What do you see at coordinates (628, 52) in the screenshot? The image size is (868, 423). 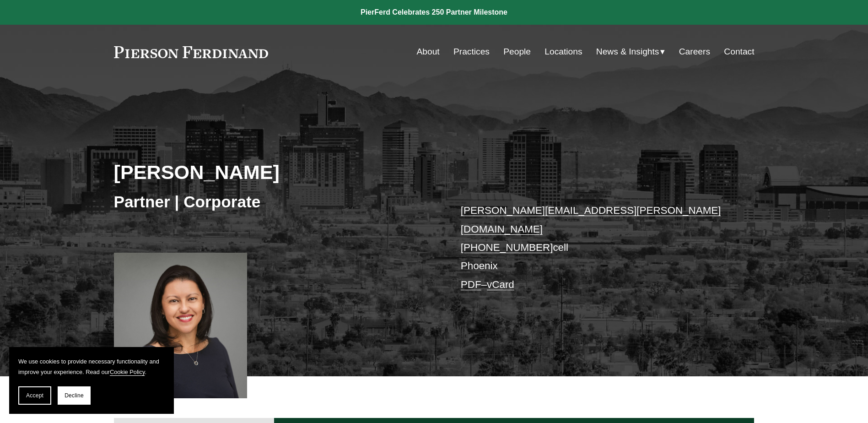 I see `span: News & Insights` at bounding box center [628, 52].